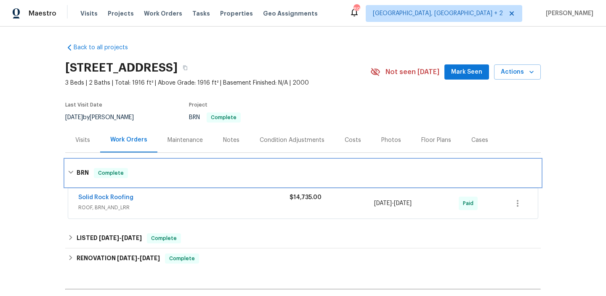 The height and width of the screenshot is (296, 606). What do you see at coordinates (467, 72) in the screenshot?
I see `span: Mark Seen` at bounding box center [467, 72].